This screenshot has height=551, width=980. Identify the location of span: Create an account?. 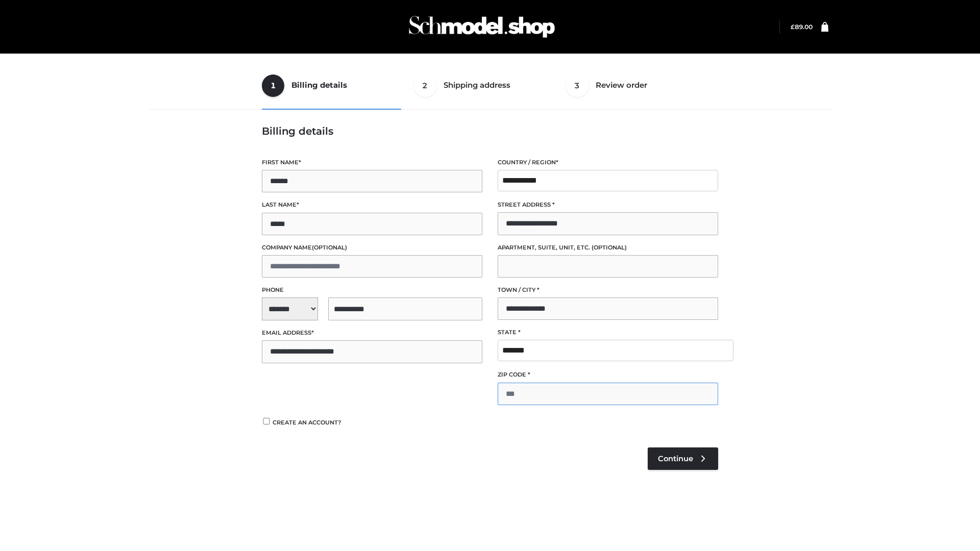
(307, 423).